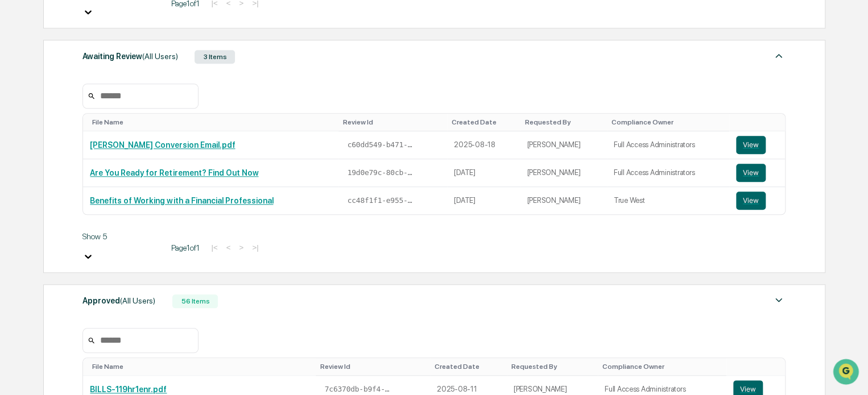 The image size is (868, 395). I want to click on span: Data Lookup, so click(47, 171).